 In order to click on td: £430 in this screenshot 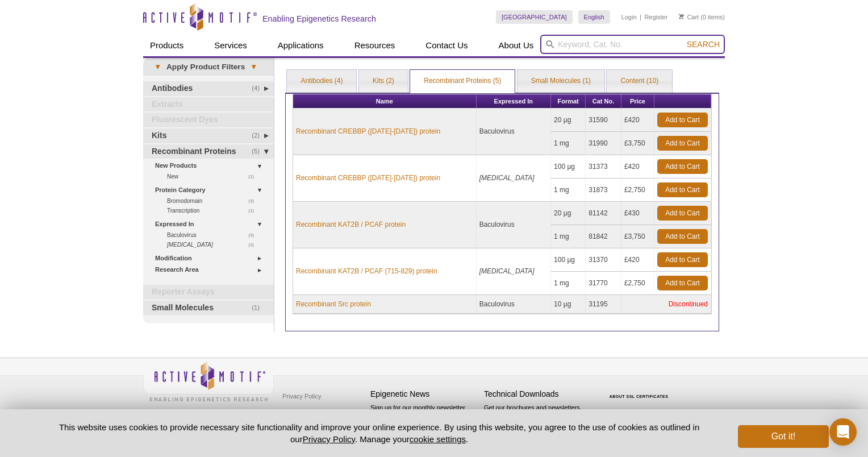, I will do `click(638, 213)`.